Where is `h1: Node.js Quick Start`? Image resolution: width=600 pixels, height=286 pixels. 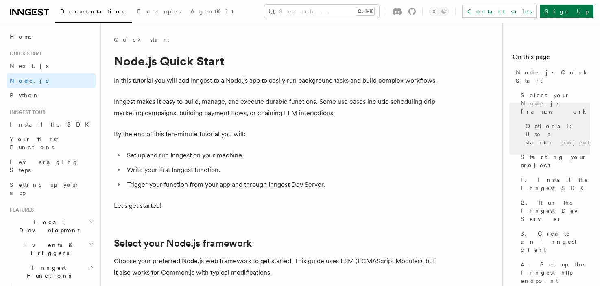 h1: Node.js Quick Start is located at coordinates (277, 61).